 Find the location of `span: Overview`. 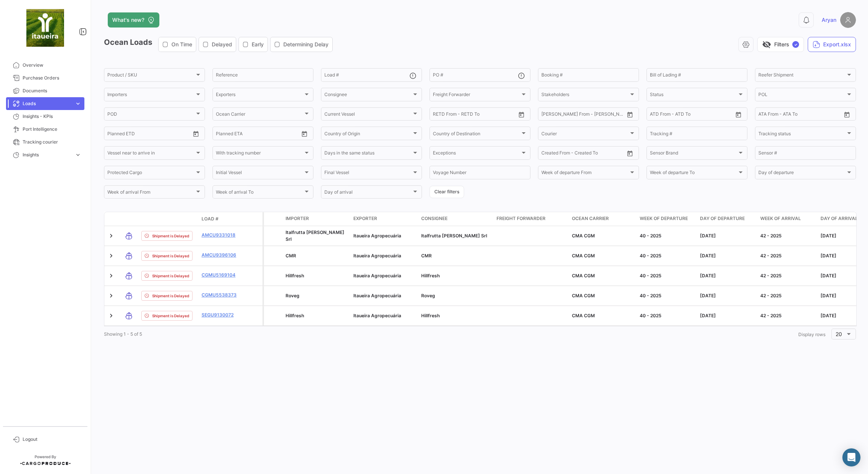

span: Overview is located at coordinates (52, 65).